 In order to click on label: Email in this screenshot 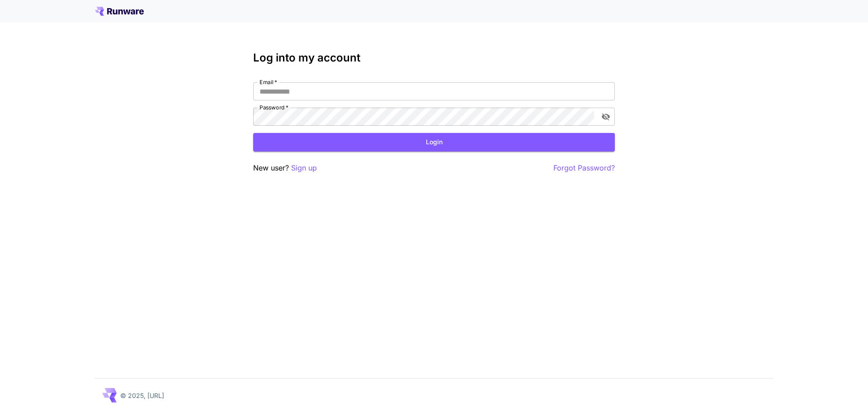, I will do `click(268, 82)`.